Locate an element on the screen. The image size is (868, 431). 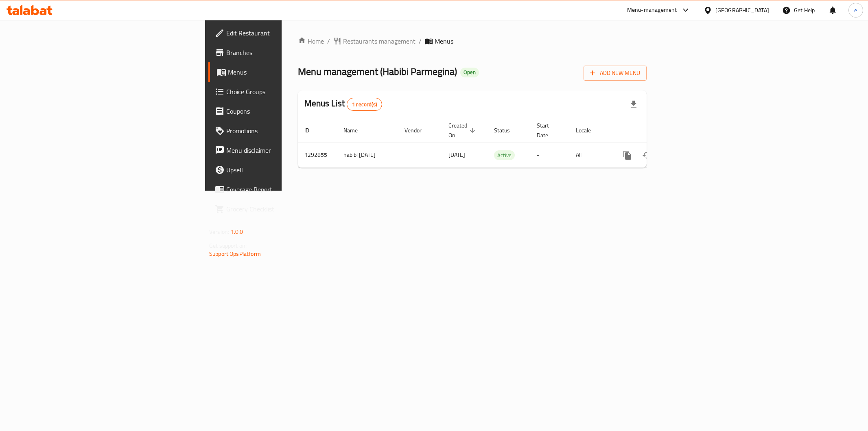
span: Locale is located at coordinates (588, 130).